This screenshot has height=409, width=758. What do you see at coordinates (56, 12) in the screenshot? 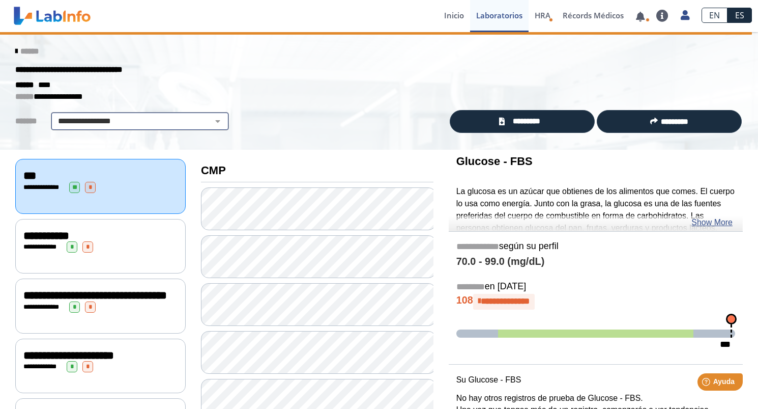
I see `span: Ayuda` at bounding box center [56, 12].